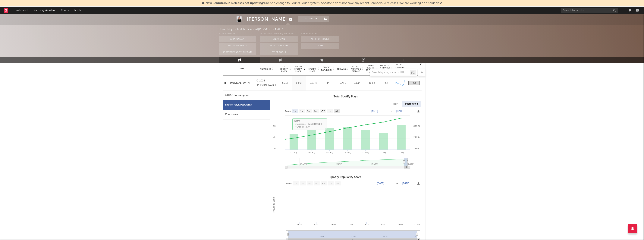 The height and width of the screenshot is (240, 644). What do you see at coordinates (274, 126) in the screenshot?
I see `text: 8k` at bounding box center [274, 126].